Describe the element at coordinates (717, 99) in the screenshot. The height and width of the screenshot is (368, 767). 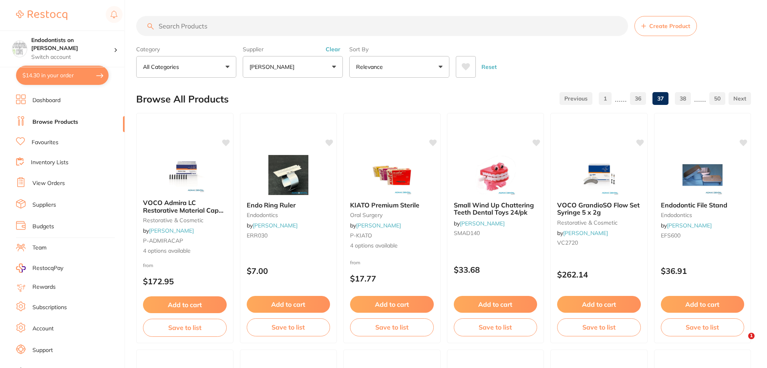
I see `a: 50` at that location.